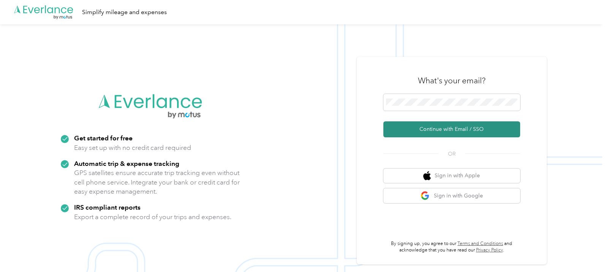  I want to click on p: By signing up, you agree to our and acknowledge that you have read our ., so click(452, 246).